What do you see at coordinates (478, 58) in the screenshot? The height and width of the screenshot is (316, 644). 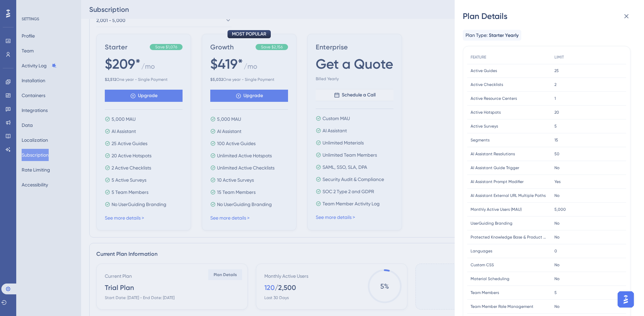 I see `span: FEATURE` at bounding box center [478, 58].